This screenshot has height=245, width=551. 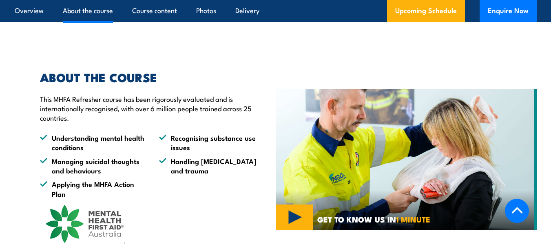 What do you see at coordinates (92, 188) in the screenshot?
I see `li: Applying the MHFA Action Plan` at bounding box center [92, 188].